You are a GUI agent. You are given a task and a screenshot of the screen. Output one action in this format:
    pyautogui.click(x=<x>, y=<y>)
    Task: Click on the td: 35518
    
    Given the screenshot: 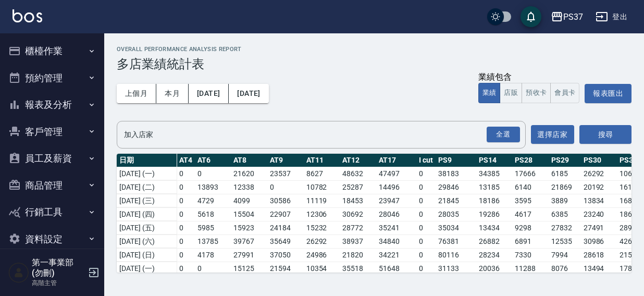 What is the action you would take?
    pyautogui.click(x=358, y=269)
    